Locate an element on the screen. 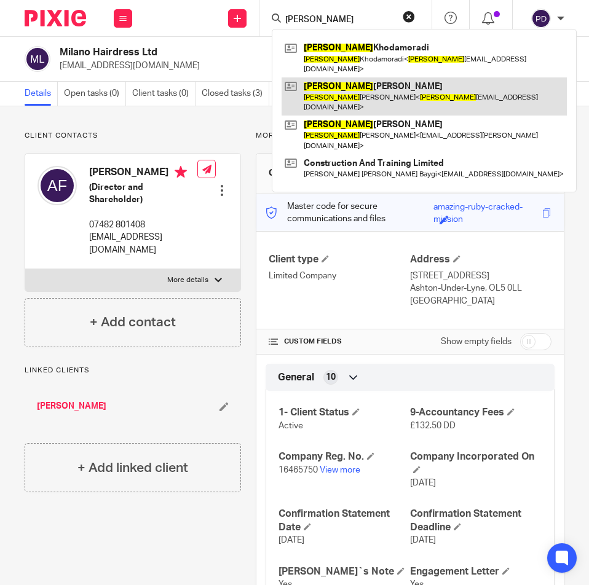  p: Master code for secure communications and files is located at coordinates (350, 213).